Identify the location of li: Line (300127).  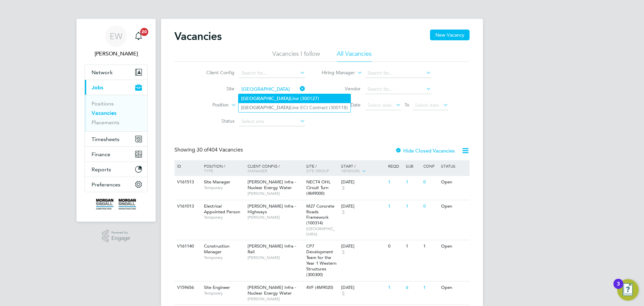
(295, 98).